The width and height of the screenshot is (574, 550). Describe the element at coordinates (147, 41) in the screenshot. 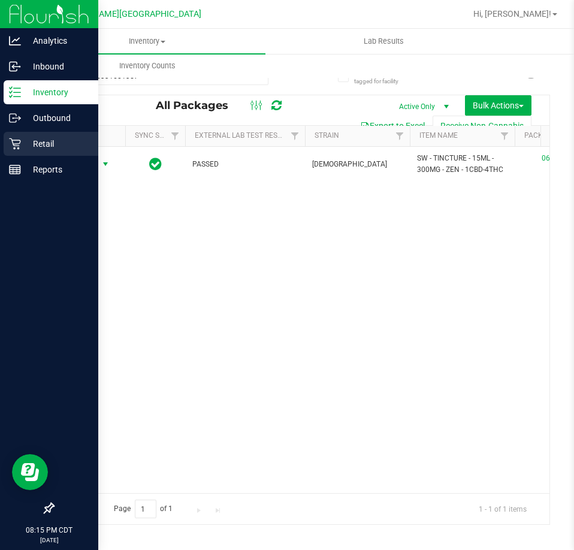

I see `a: Inventory` at that location.